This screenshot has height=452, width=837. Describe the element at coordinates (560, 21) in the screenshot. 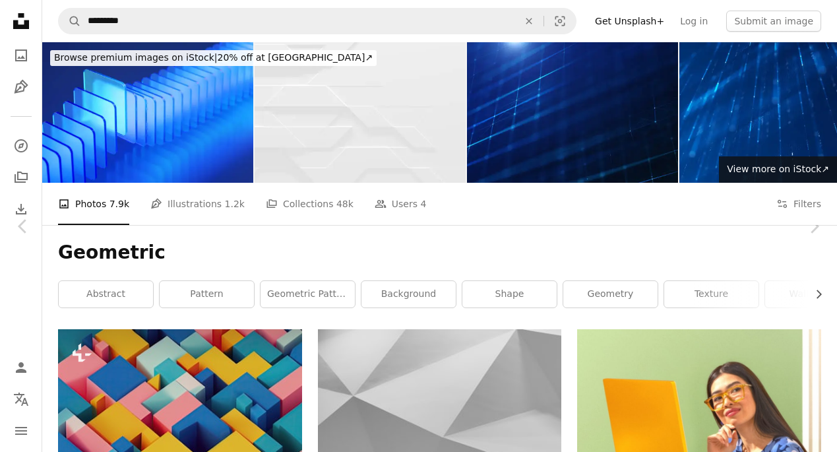

I see `button: Visual search` at that location.